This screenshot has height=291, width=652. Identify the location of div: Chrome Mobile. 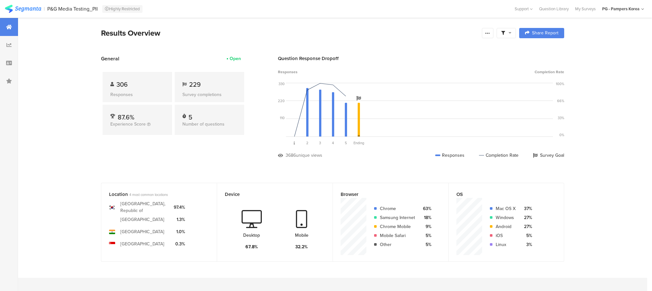
(397, 227).